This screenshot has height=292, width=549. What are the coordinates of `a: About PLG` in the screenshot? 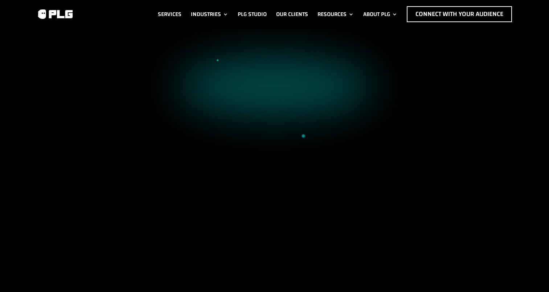 It's located at (381, 14).